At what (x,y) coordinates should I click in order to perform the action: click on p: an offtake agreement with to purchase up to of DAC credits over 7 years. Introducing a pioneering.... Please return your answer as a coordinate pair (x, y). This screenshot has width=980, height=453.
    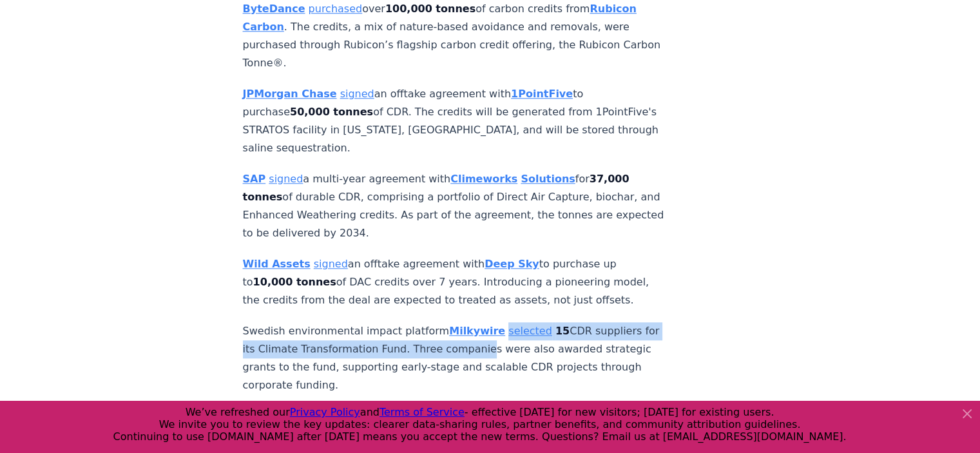
    Looking at the image, I should click on (456, 282).